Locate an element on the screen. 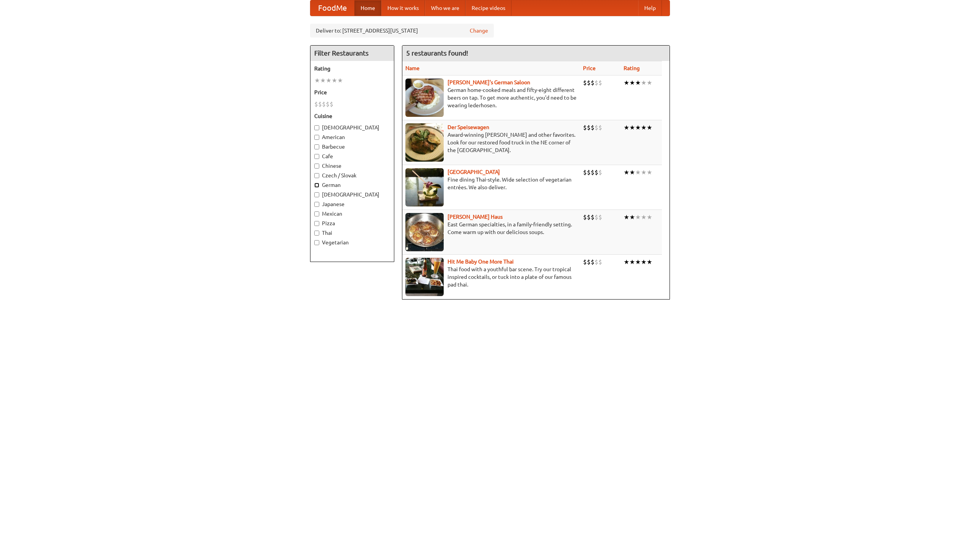 This screenshot has height=542, width=980. a: Rating is located at coordinates (632, 68).